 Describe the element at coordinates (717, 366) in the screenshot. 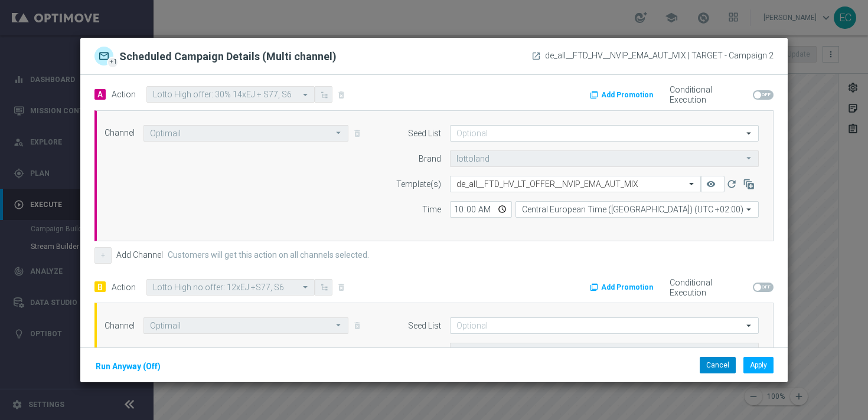

I see `button: Cancel` at that location.